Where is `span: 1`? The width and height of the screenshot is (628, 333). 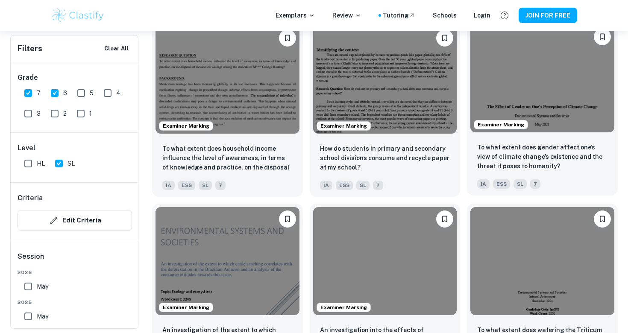
span: 1 is located at coordinates (91, 114).